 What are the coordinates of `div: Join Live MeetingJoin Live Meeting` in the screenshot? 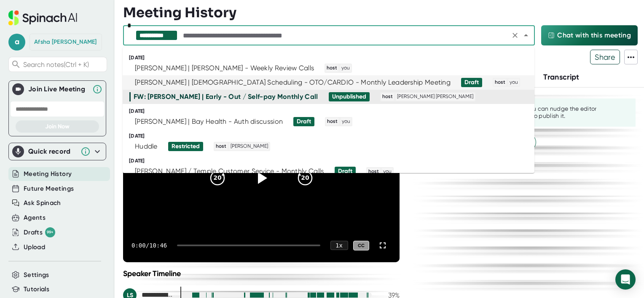 It's located at (57, 89).